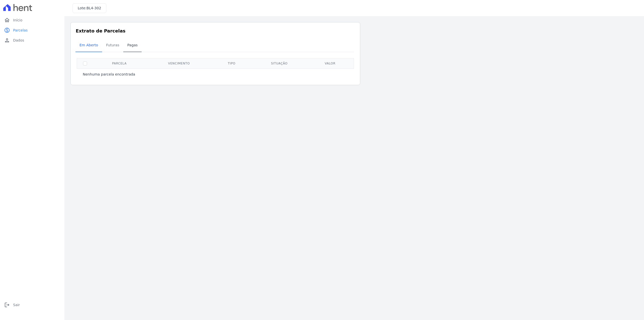 The image size is (644, 320). Describe the element at coordinates (113, 45) in the screenshot. I see `span: Futuras` at that location.